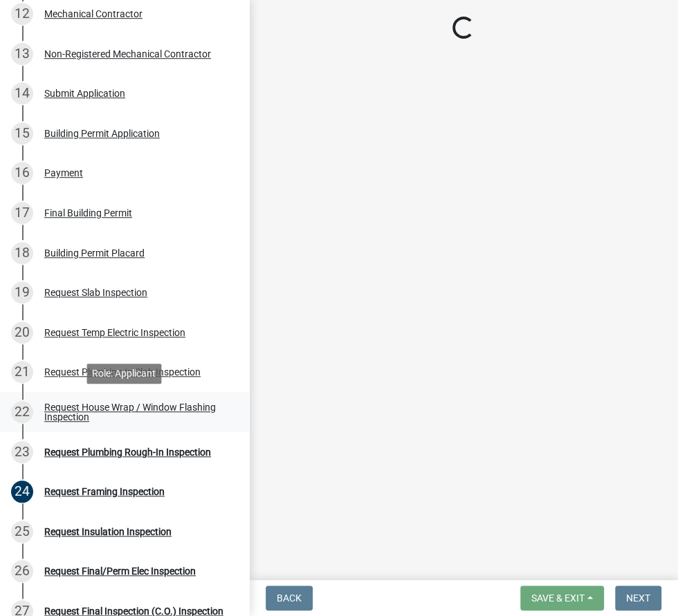 This screenshot has width=678, height=616. I want to click on div: 18, so click(22, 253).